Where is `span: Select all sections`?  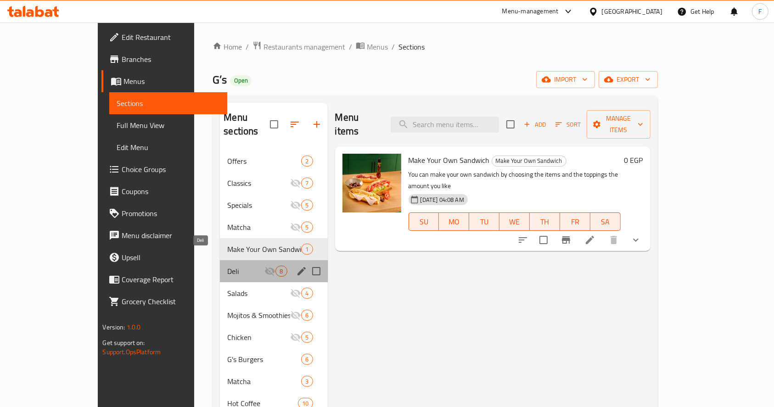
span: Select all sections is located at coordinates (274, 124).